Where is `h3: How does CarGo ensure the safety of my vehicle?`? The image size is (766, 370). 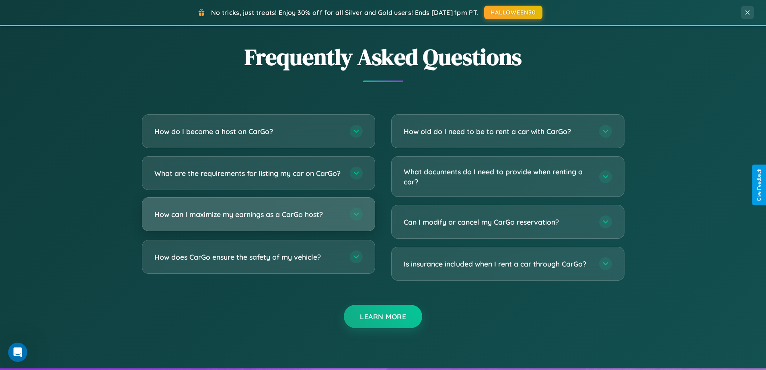 h3: How does CarGo ensure the safety of my vehicle? is located at coordinates (248, 257).